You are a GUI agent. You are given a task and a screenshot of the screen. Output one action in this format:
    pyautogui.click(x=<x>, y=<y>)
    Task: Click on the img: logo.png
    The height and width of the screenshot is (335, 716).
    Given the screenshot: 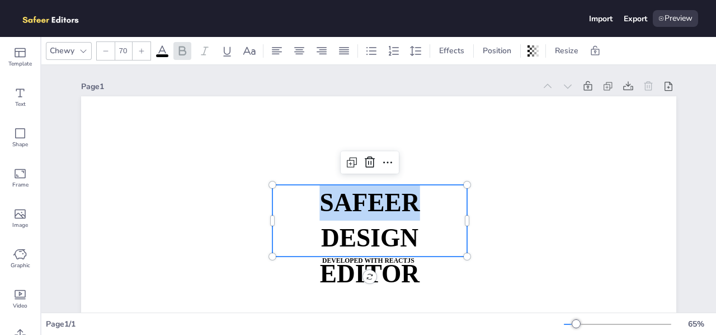 What is the action you would take?
    pyautogui.click(x=57, y=18)
    